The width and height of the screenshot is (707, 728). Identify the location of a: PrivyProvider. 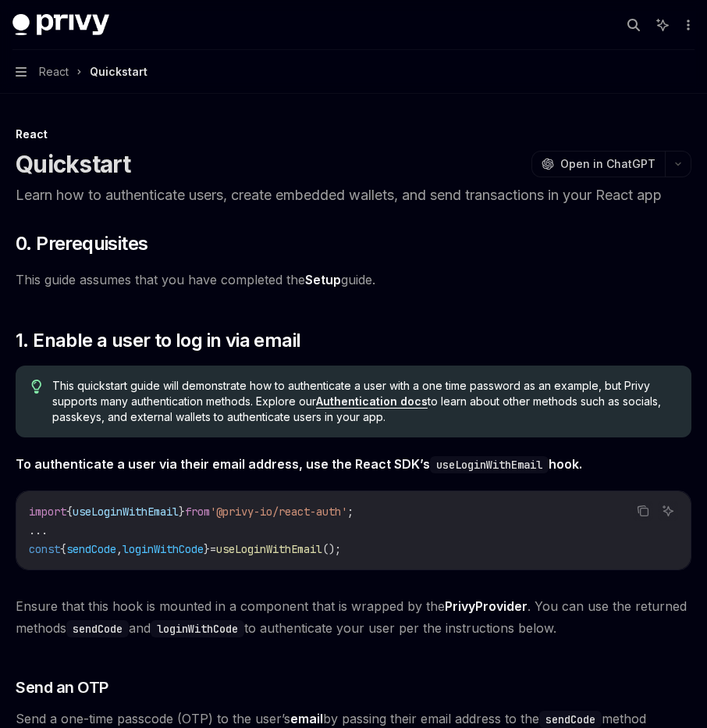
(487, 606).